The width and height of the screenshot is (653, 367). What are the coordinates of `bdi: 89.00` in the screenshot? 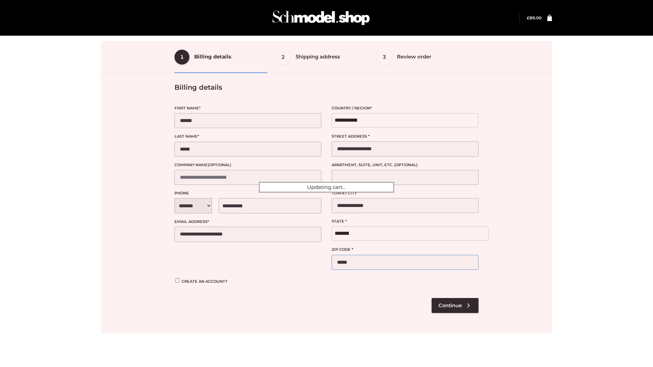 It's located at (534, 18).